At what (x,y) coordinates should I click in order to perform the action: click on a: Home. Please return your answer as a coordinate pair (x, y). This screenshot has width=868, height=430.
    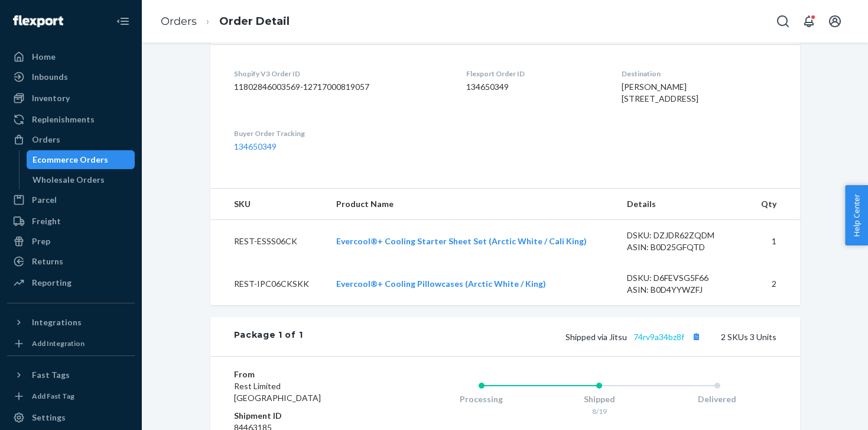
    Looking at the image, I should click on (71, 56).